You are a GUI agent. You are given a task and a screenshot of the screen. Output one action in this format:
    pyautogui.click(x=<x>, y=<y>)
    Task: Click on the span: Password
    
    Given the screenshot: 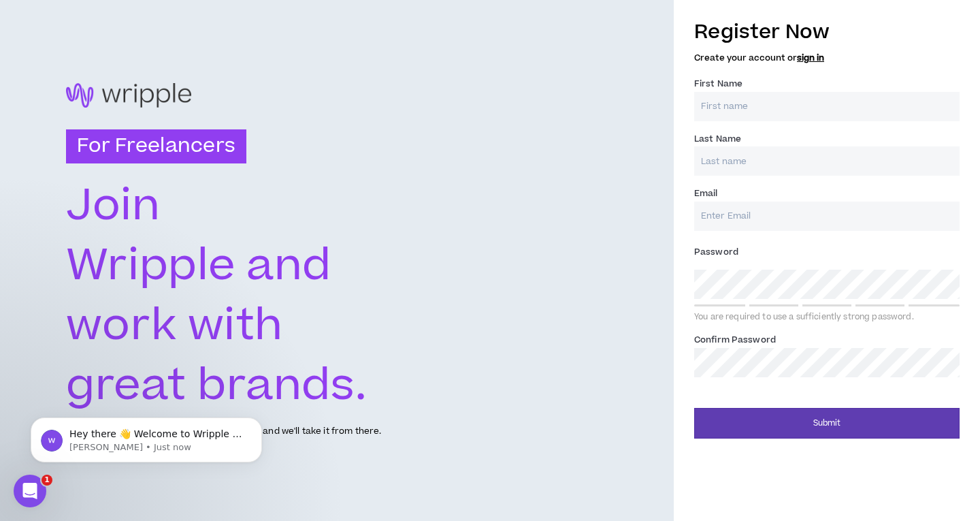 What is the action you would take?
    pyautogui.click(x=716, y=252)
    